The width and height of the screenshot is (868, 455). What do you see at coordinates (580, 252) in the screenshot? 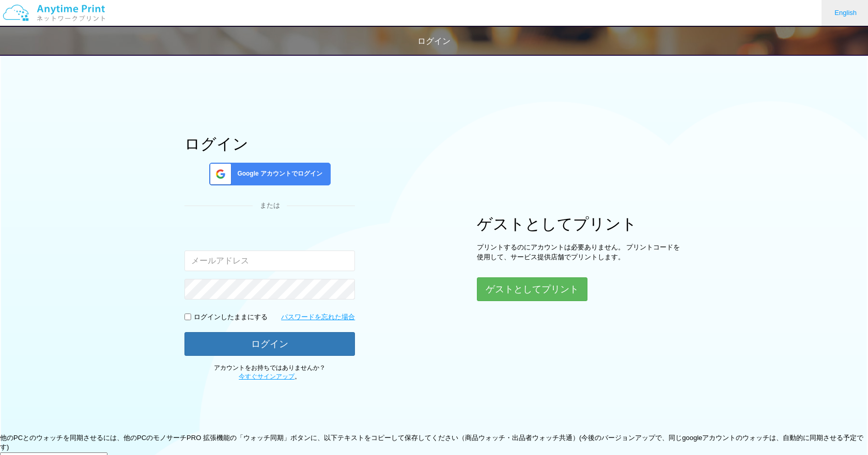
I see `p: プリントするのにアカウントは必要ありません。 プリントコードを使用して、サービス提供店舗でプリントします。` at bounding box center [580, 252].